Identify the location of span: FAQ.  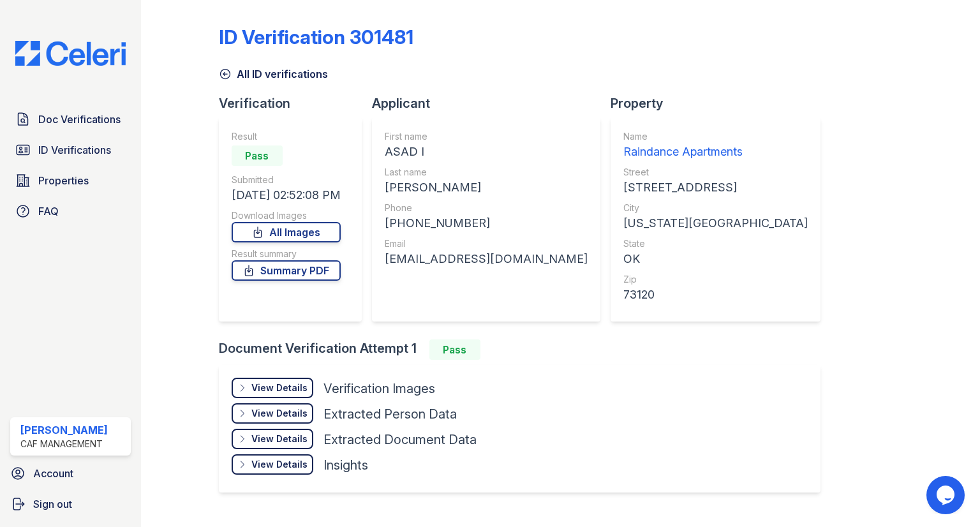
(48, 211).